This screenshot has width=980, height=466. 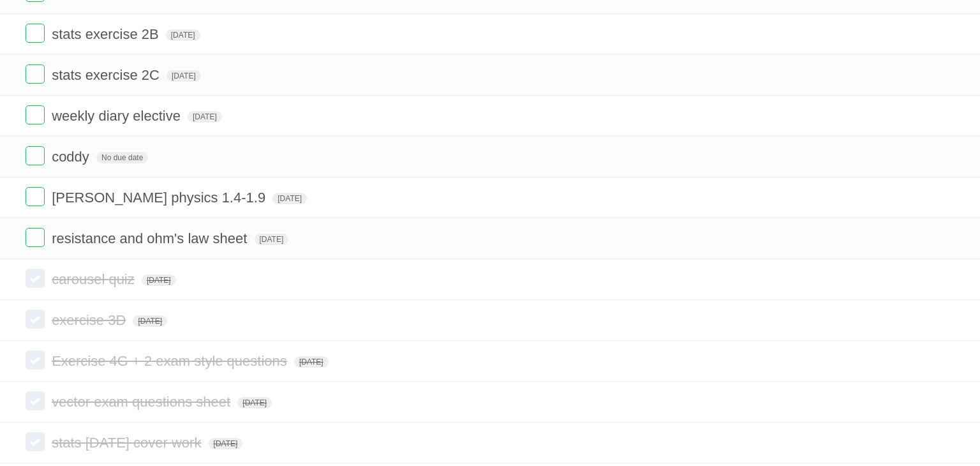 What do you see at coordinates (142, 402) in the screenshot?
I see `span: vector exam questions sheet` at bounding box center [142, 402].